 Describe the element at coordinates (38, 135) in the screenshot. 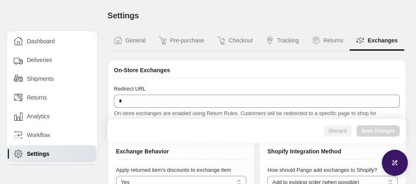

I see `span: Workflow` at that location.